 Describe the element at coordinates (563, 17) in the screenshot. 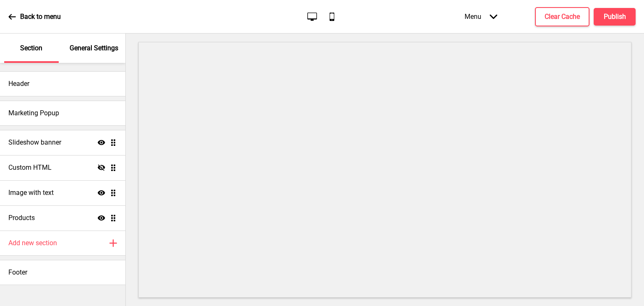

I see `h4: Clear Cache` at that location.